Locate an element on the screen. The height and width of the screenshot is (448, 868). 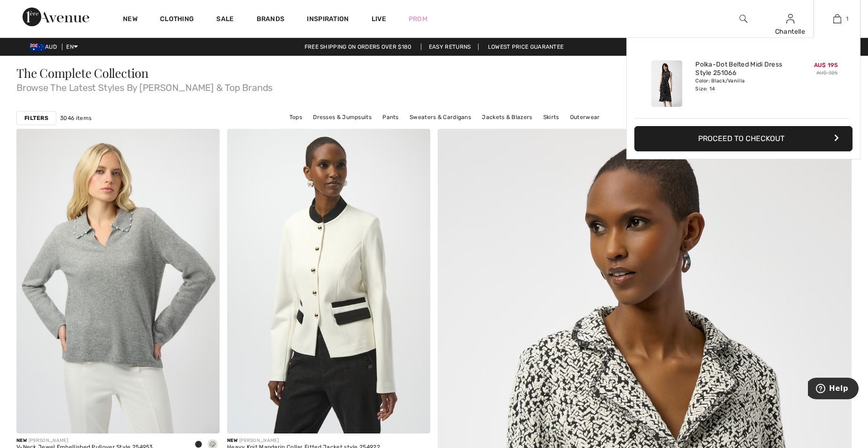
img: My Info is located at coordinates (791, 19).